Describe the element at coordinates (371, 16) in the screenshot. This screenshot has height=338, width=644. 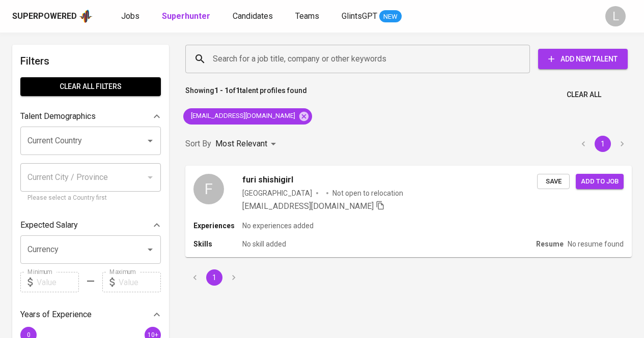
I see `a: GlintsGPT NEW` at that location.